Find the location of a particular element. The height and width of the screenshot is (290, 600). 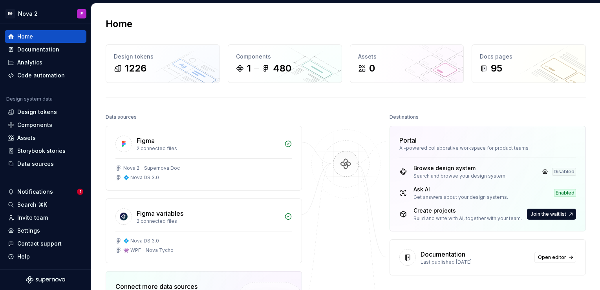

div: Enabled is located at coordinates (565, 193).